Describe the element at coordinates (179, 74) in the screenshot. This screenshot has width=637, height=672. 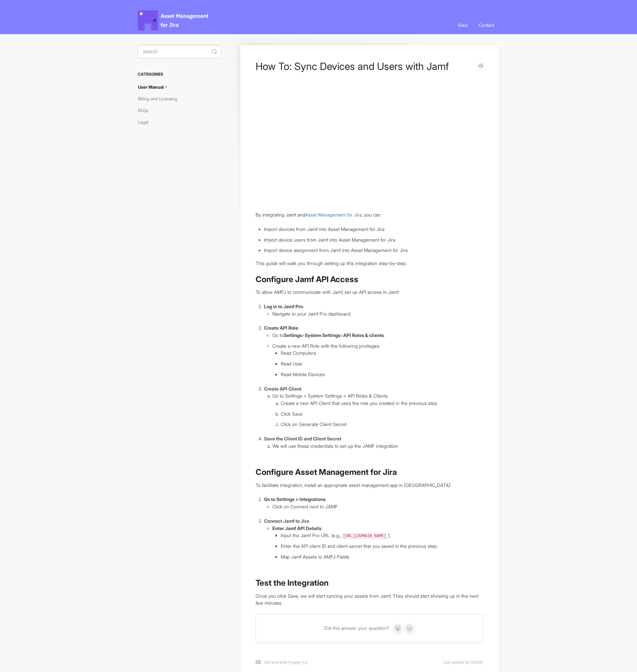
I see `h3: Categories` at that location.